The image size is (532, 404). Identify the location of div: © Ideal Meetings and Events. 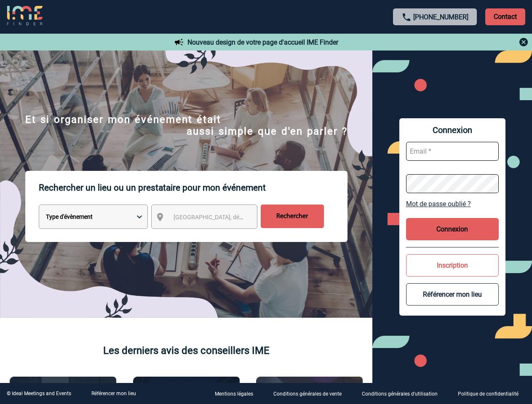
(39, 394).